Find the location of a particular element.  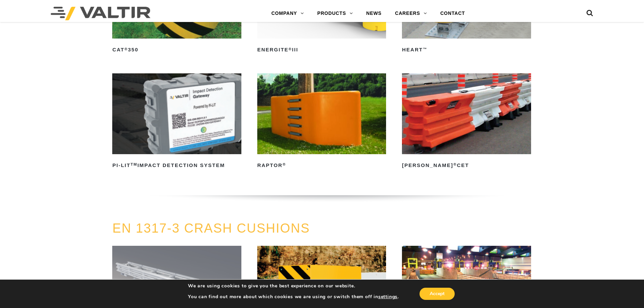

a: RAPTOR® is located at coordinates (321, 122).